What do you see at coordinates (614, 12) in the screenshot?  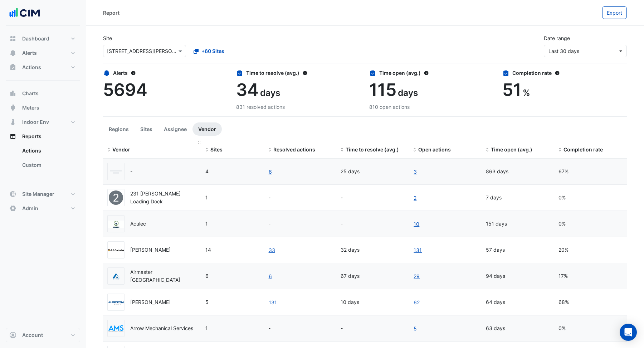 I see `button: Export` at bounding box center [614, 12].